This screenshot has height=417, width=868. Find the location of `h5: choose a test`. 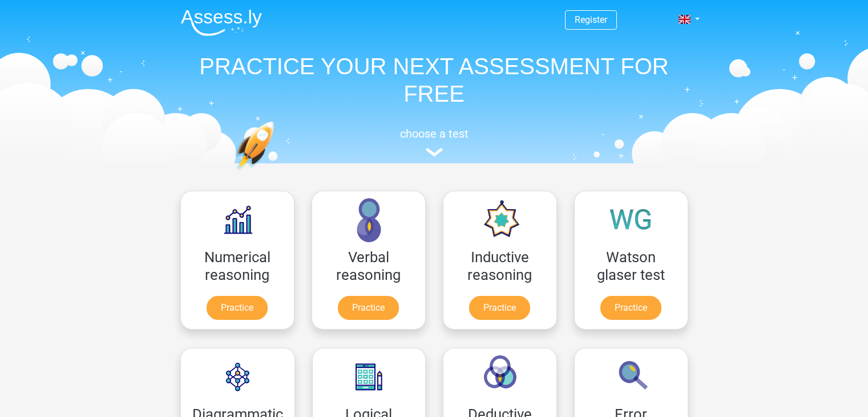

h5: choose a test is located at coordinates (435, 134).